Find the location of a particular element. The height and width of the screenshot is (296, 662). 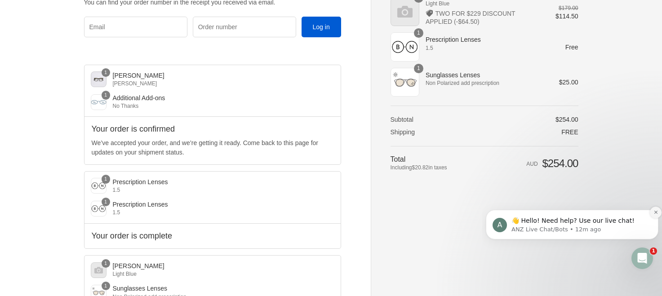

span: 1.5 is located at coordinates (484, 48).